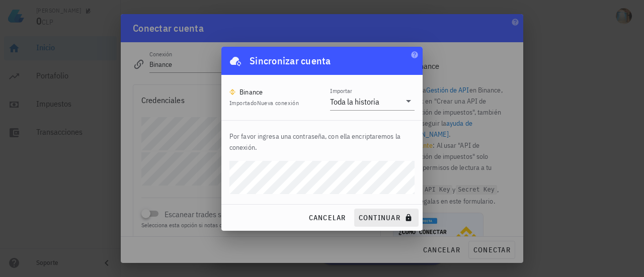  Describe the element at coordinates (327, 218) in the screenshot. I see `button: cancelar` at that location.